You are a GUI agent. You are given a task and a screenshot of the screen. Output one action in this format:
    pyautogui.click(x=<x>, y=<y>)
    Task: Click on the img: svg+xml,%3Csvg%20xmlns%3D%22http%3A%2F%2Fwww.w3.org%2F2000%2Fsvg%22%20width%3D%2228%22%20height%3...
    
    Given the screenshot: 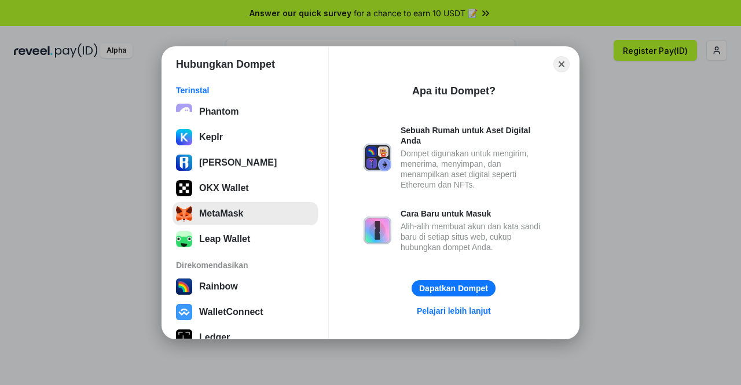 What is the action you would take?
    pyautogui.click(x=184, y=338)
    